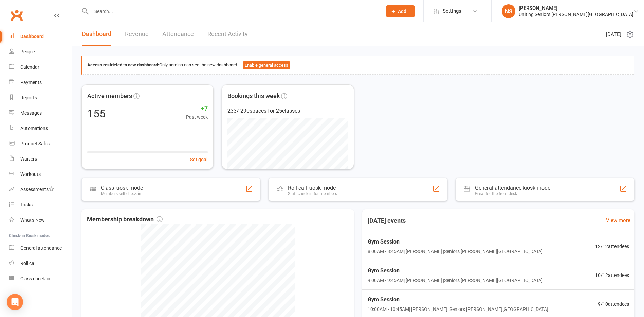  What do you see at coordinates (122, 194) in the screenshot?
I see `div: Members self check-in` at bounding box center [122, 194].